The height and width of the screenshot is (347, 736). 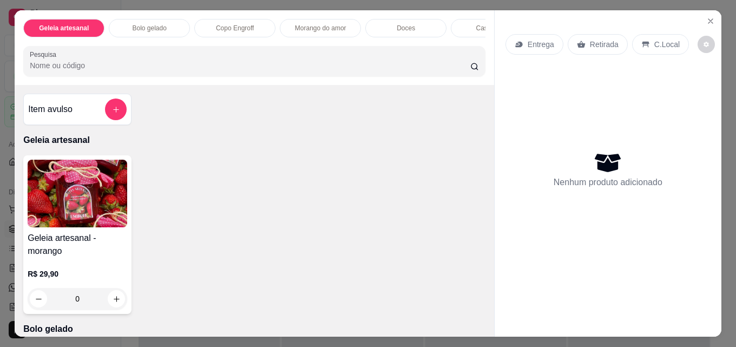 What do you see at coordinates (320, 28) in the screenshot?
I see `p: Morango do amor` at bounding box center [320, 28].